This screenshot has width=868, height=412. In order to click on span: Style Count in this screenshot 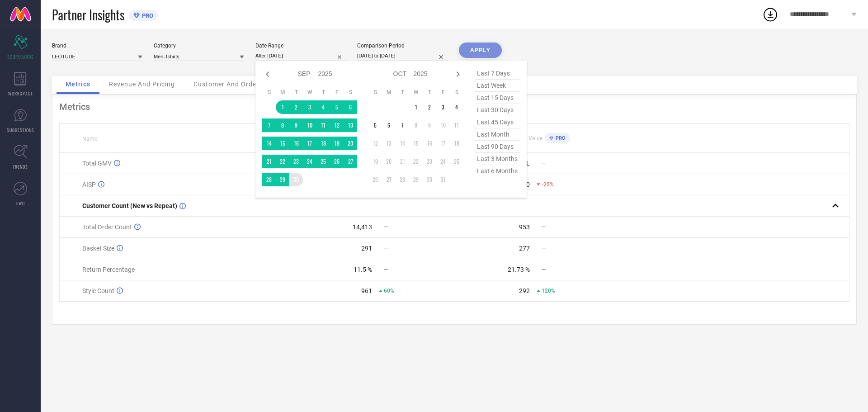, I will do `click(98, 291)`.